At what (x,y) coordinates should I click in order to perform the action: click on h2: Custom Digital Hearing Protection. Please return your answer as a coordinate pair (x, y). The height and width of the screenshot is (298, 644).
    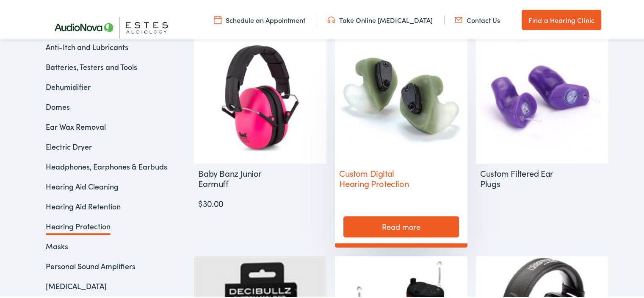
    Looking at the image, I should click on (380, 177).